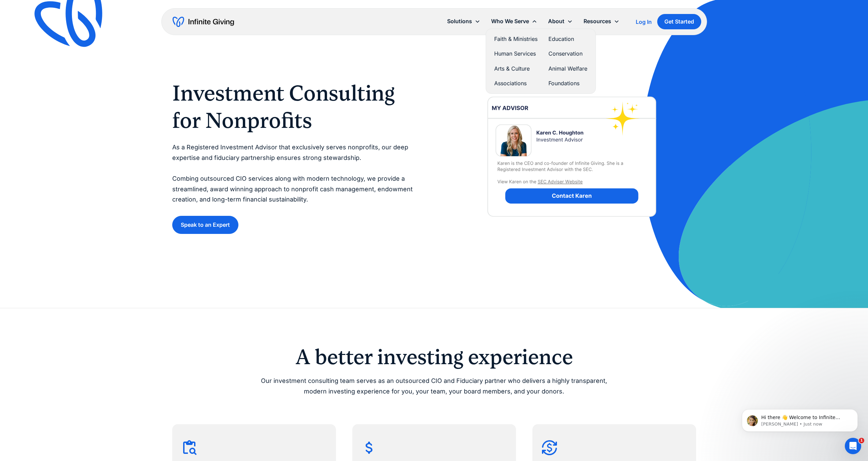  What do you see at coordinates (434, 386) in the screenshot?
I see `p: Our investment consulting team serves as an outsourced CIO and Fiduciary partner who delivers a h...` at bounding box center [434, 386].